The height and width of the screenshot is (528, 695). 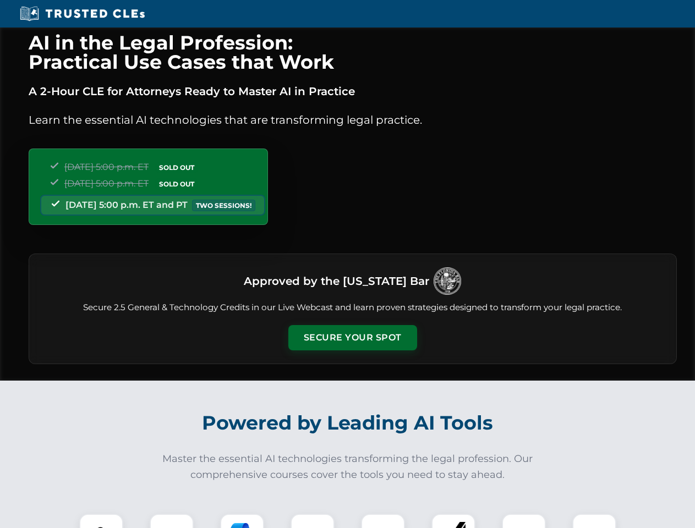 I want to click on img: Trusted CLEs, so click(x=82, y=14).